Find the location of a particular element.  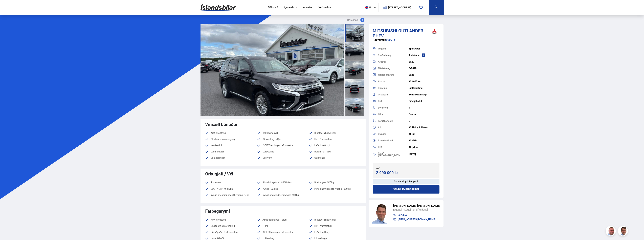

img: 3566511.jpeg is located at coordinates (416, 70).